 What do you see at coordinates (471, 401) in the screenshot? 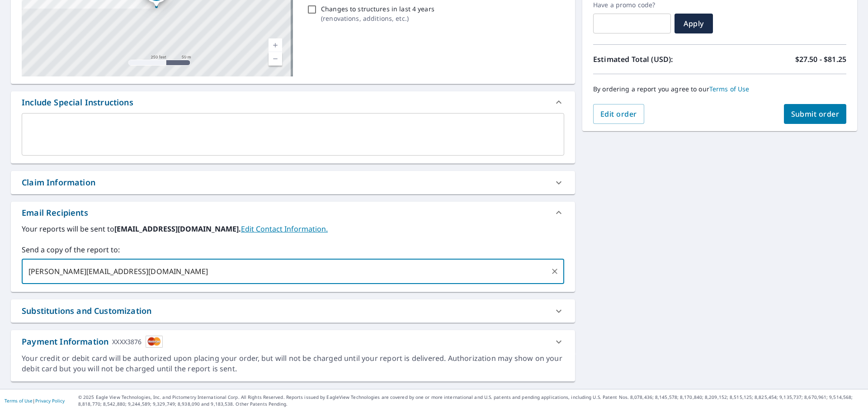
I see `p: © 2025 Eagle View Technologies, Inc. and Pictometry International Corp. All Rights Reserved. Repo...` at bounding box center [471, 401].